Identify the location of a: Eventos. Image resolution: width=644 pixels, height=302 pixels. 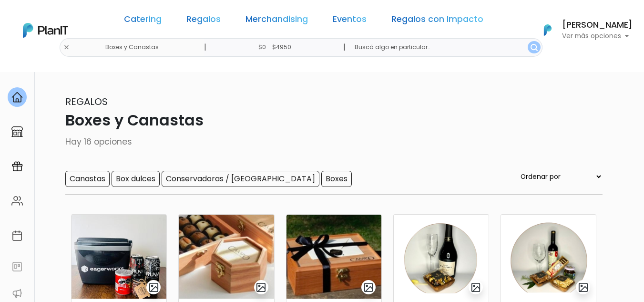
(349, 21).